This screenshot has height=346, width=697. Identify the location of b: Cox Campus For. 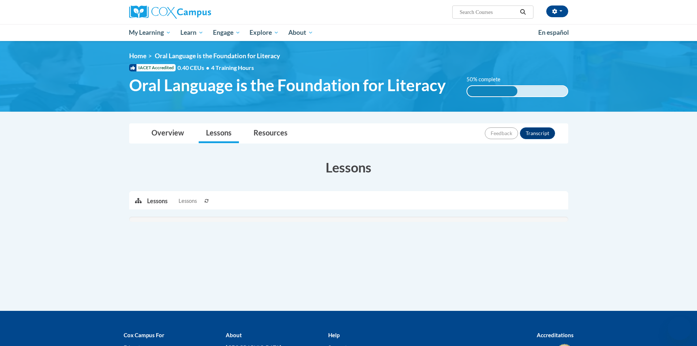
(144, 335).